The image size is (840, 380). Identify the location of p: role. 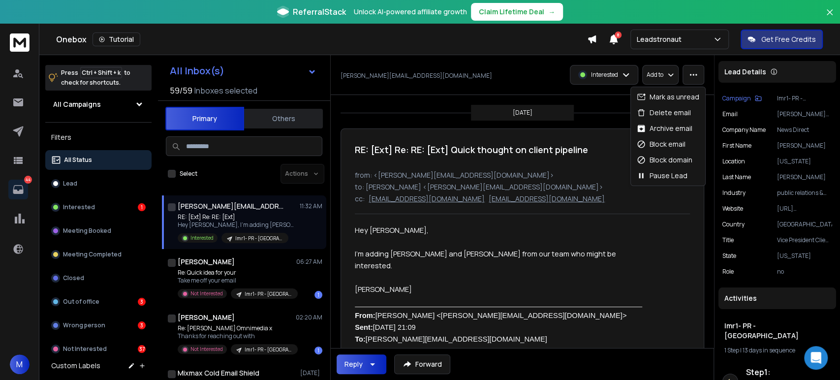
(728, 272).